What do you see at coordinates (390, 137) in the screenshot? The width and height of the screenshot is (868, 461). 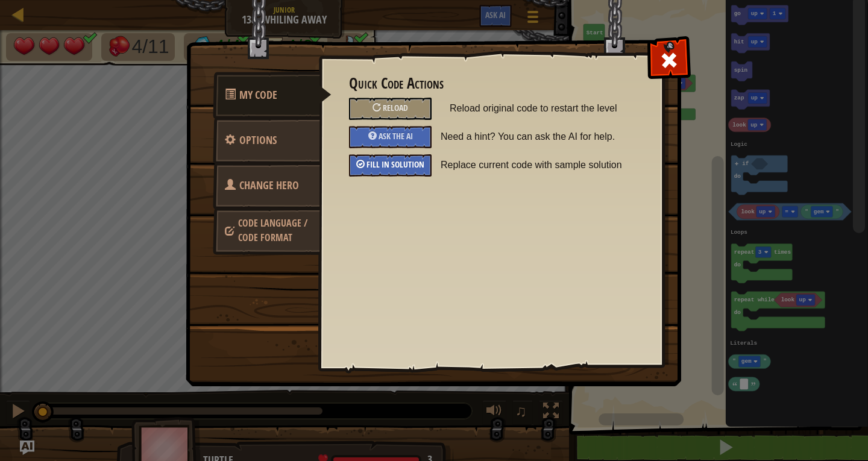 I see `div: Ask the AI` at bounding box center [390, 137].